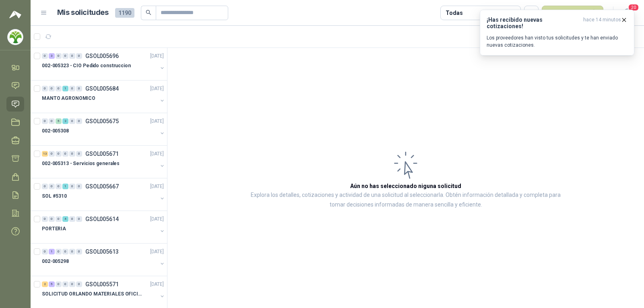  Describe the element at coordinates (54, 229) in the screenshot. I see `p: PORTERIA` at that location.